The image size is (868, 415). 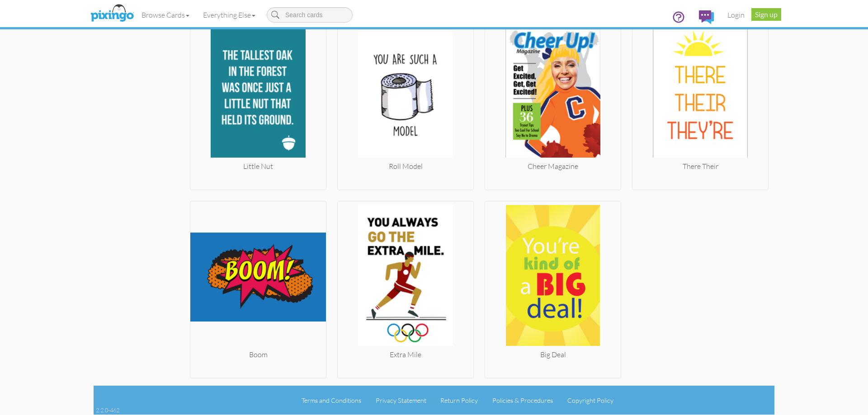 I want to click on a: Sign up, so click(x=767, y=14).